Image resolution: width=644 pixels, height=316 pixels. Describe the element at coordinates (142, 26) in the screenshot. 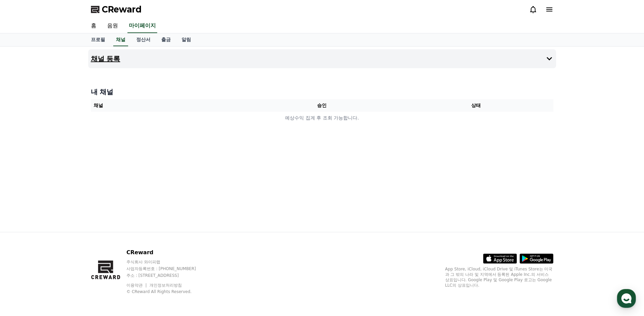

I see `a: 마이페이지` at that location.